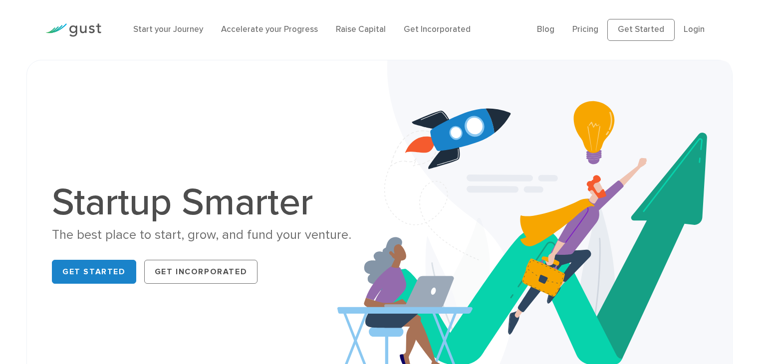 This screenshot has width=759, height=364. I want to click on a: Accelerate your Progress, so click(269, 29).